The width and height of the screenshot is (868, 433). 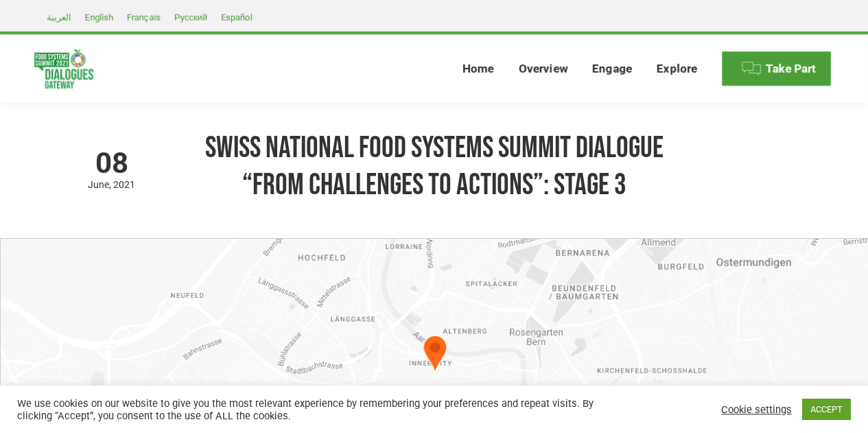 What do you see at coordinates (190, 17) in the screenshot?
I see `span: Русский` at bounding box center [190, 17].